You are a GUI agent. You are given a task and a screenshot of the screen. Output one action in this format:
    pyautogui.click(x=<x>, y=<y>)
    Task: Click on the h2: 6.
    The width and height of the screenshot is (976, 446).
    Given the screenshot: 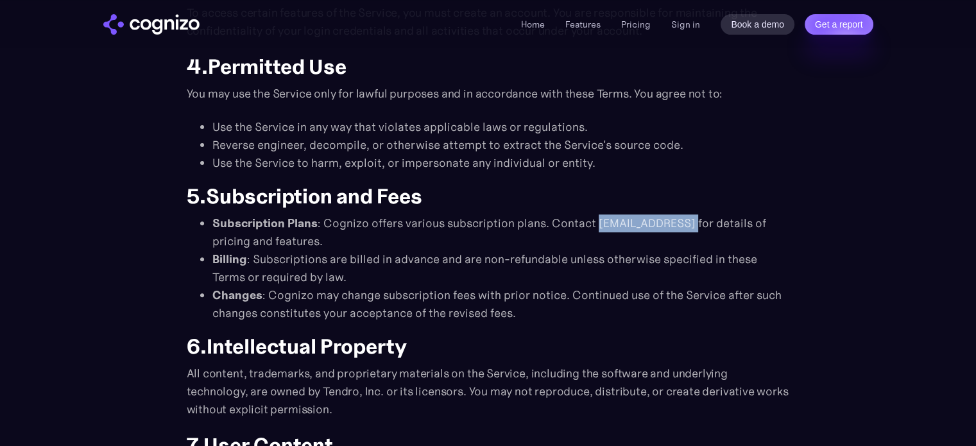 What is the action you would take?
    pyautogui.click(x=488, y=347)
    